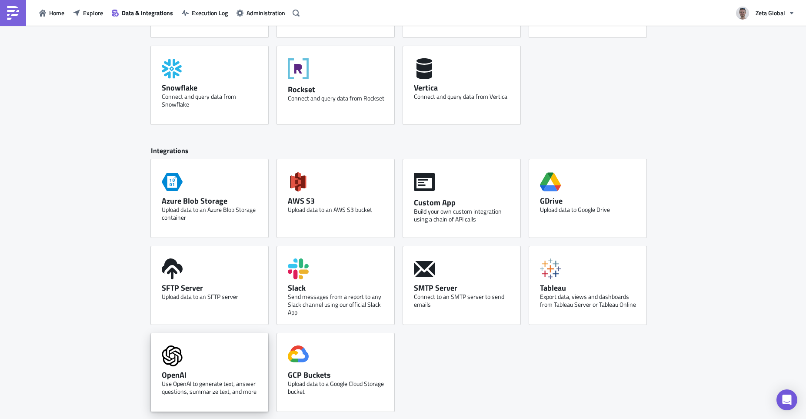 The width and height of the screenshot is (806, 419). I want to click on div: Tableau, so click(590, 287).